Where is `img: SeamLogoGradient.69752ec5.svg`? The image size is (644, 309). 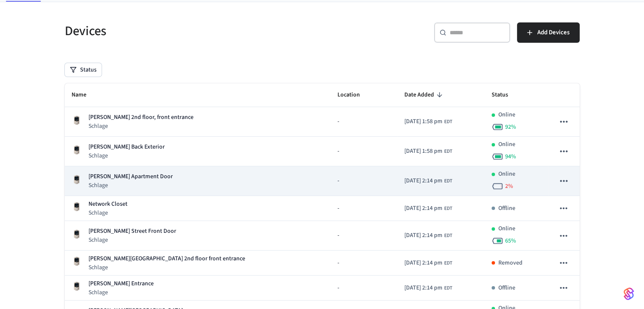
img: SeamLogoGradient.69752ec5.svg is located at coordinates (628, 294).